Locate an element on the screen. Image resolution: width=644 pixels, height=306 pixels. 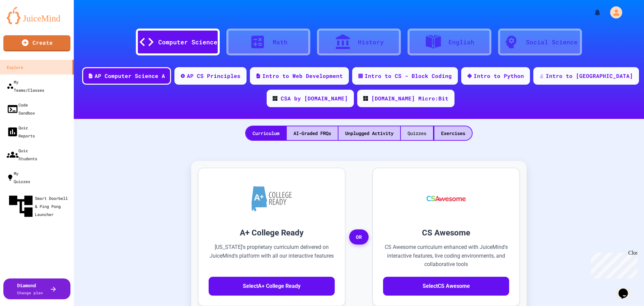
div: Exercises is located at coordinates (453, 133).